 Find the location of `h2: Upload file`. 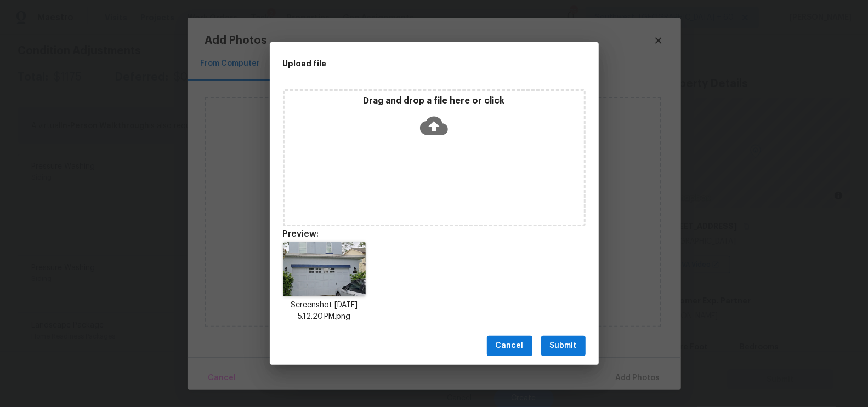

h2: Upload file is located at coordinates (410, 63).